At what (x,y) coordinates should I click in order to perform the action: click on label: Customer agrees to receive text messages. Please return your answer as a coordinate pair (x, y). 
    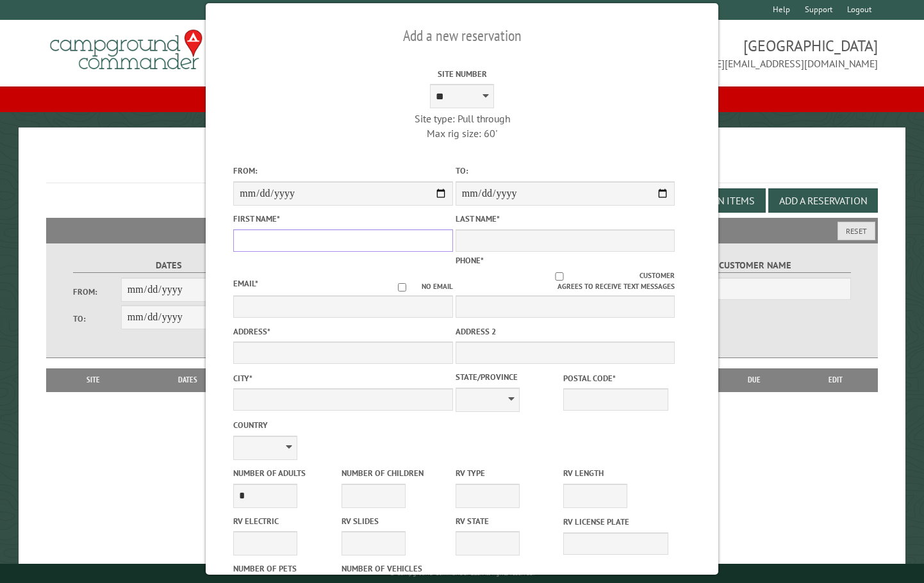
    Looking at the image, I should click on (565, 281).